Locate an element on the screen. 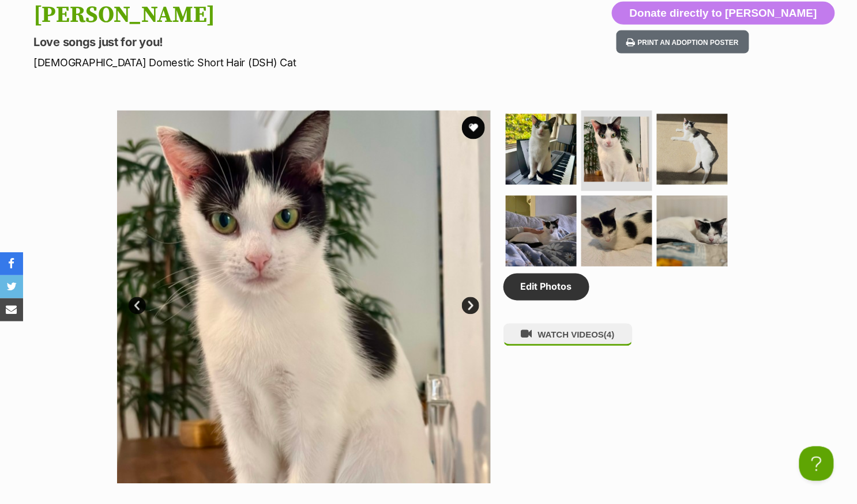  button: Print an adoption poster is located at coordinates (683, 42).